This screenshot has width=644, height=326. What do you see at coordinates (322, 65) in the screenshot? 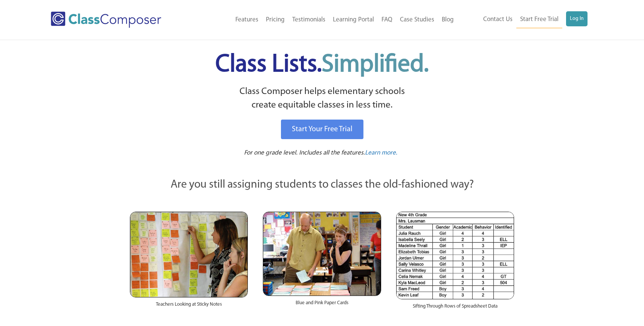
I see `span: Class Lists.` at bounding box center [322, 65].